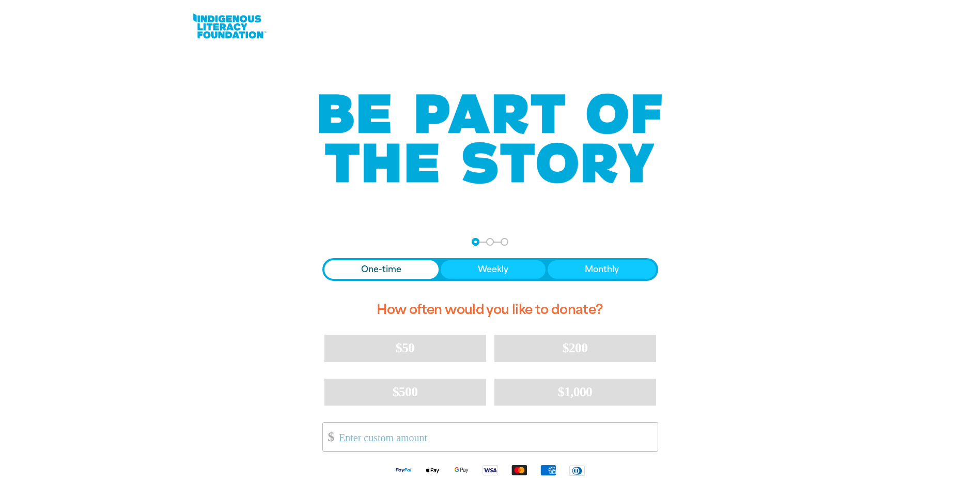 The image size is (980, 478). What do you see at coordinates (490, 139) in the screenshot?
I see `img: Be part of the story` at bounding box center [490, 139].